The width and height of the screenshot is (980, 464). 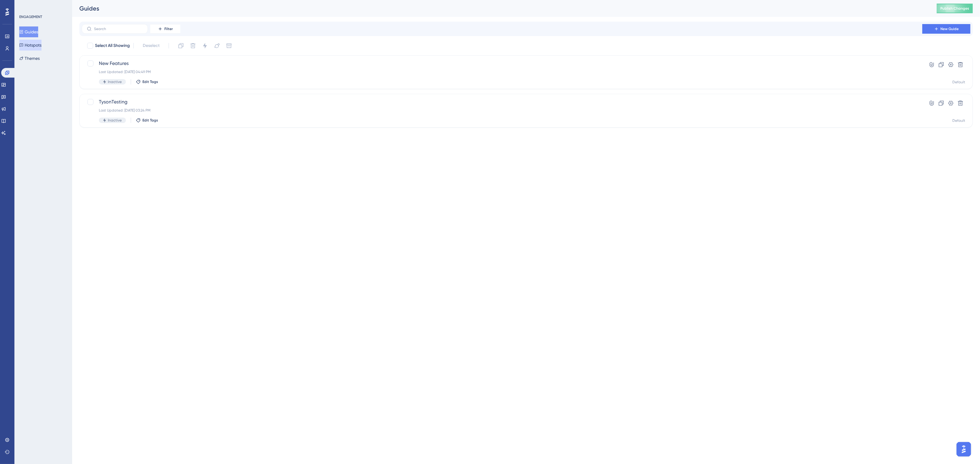 I want to click on input: Search, so click(x=119, y=29).